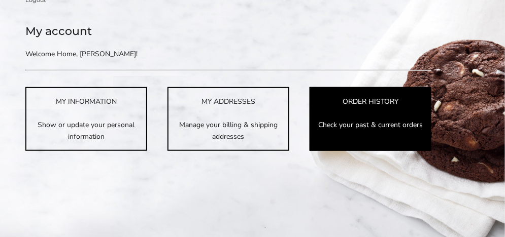 The height and width of the screenshot is (237, 505). Describe the element at coordinates (86, 131) in the screenshot. I see `p: Show or update your personal information` at that location.